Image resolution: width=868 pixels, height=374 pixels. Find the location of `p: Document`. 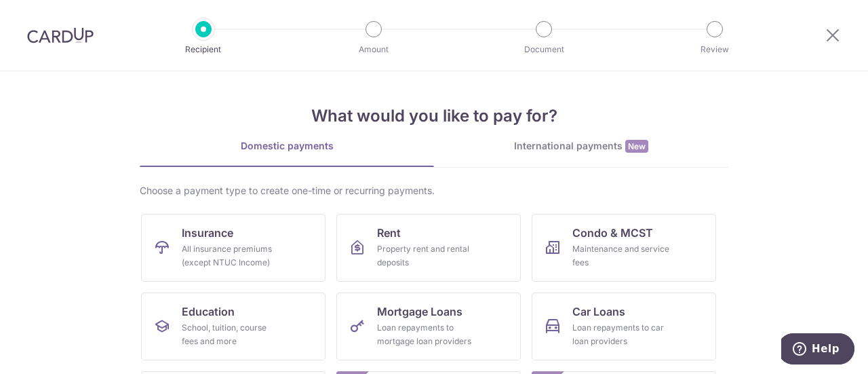

p: Document is located at coordinates (544, 50).